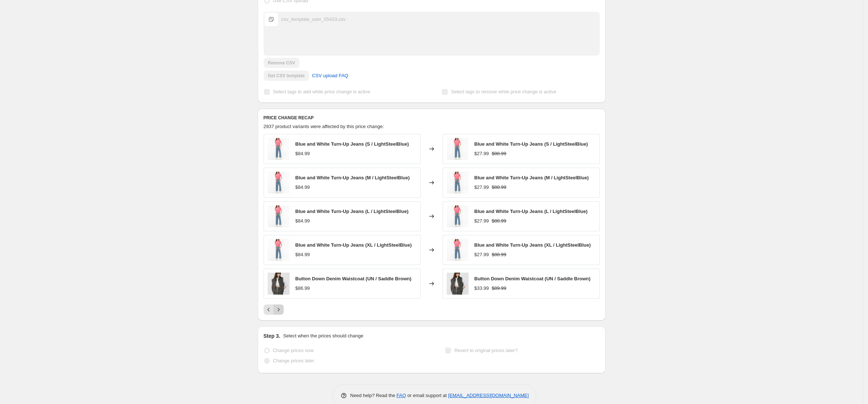  I want to click on h6: PRICE CHANGE RECAP, so click(432, 118).